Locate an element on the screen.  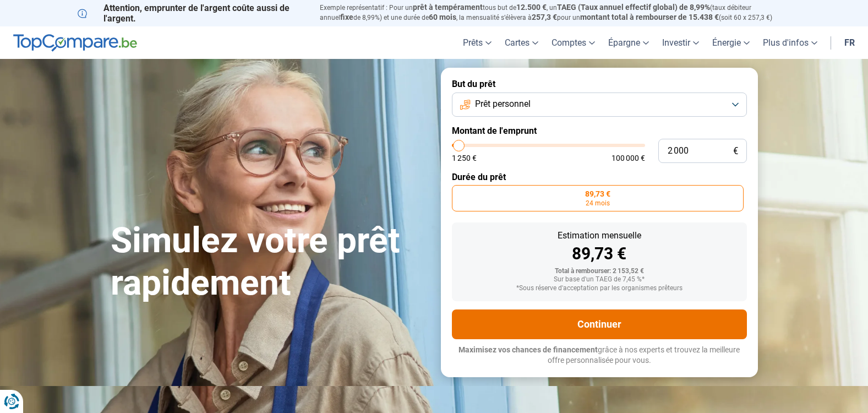
span: 1 250 € is located at coordinates (464, 158).